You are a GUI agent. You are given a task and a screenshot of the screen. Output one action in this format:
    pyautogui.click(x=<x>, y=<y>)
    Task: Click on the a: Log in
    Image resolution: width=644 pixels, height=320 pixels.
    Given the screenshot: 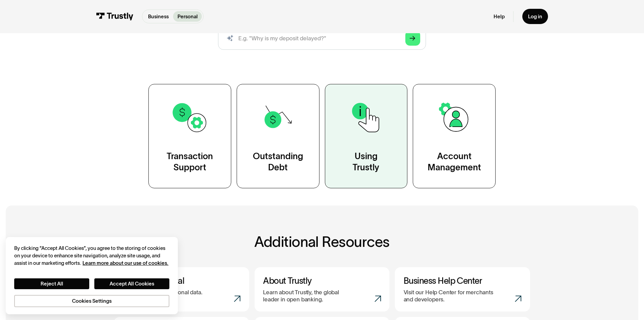 What is the action you would take?
    pyautogui.click(x=535, y=16)
    